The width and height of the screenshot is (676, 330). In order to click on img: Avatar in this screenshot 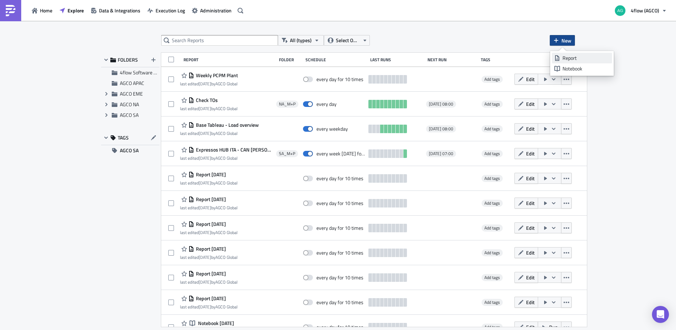, I will do `click(621, 11)`.